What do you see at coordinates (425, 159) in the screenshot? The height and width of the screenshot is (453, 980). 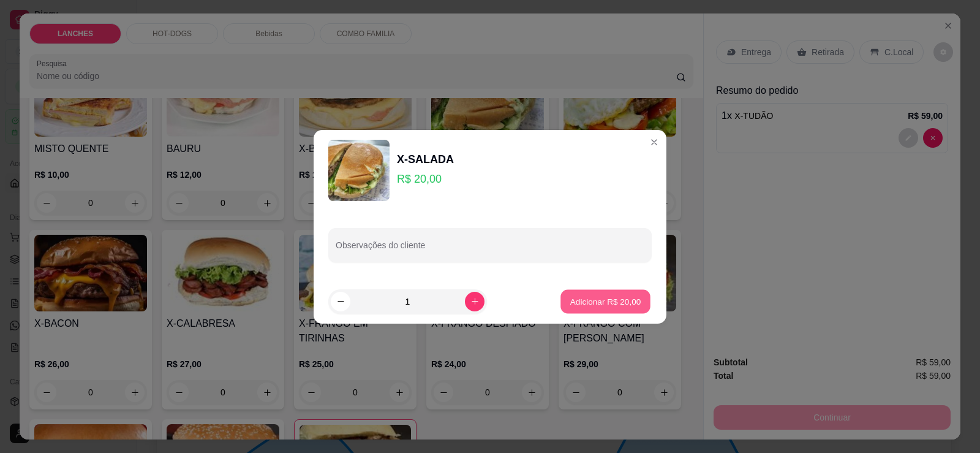 I see `div: X-SALADA` at bounding box center [425, 159].